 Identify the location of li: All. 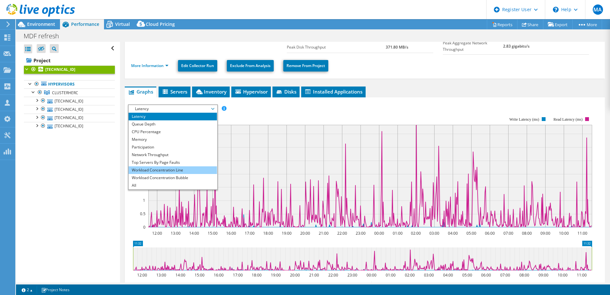
(172, 185).